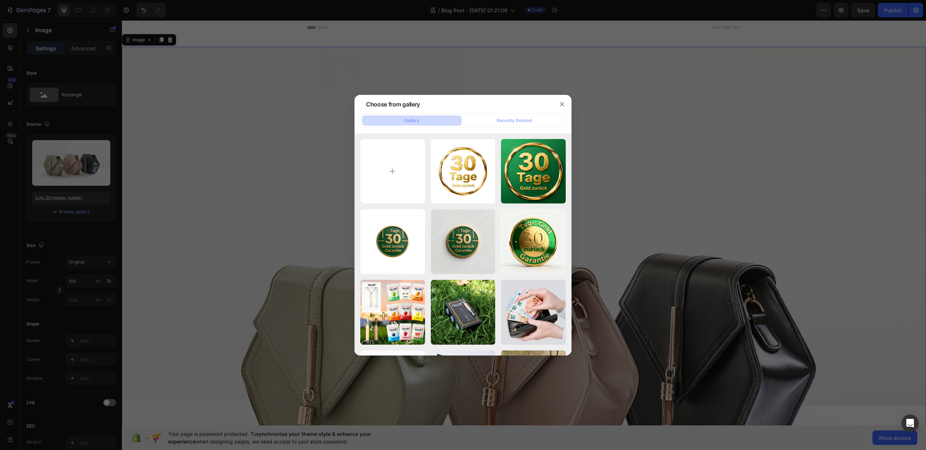  I want to click on div: Image, so click(17, 20).